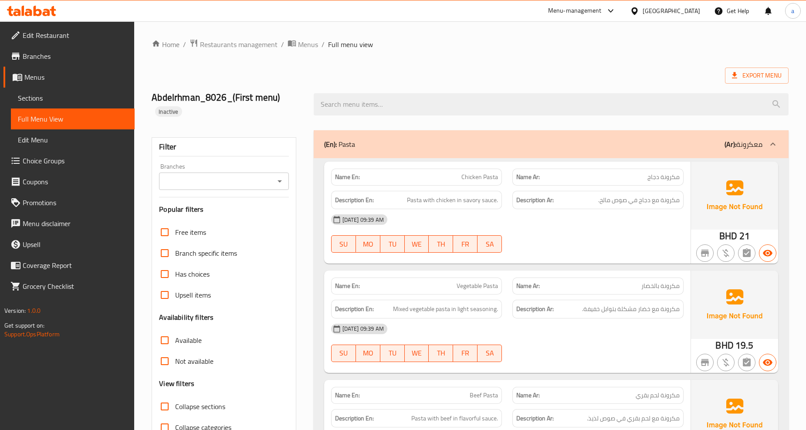 Image resolution: width=806 pixels, height=430 pixels. Describe the element at coordinates (303, 44) in the screenshot. I see `a: Menus` at that location.